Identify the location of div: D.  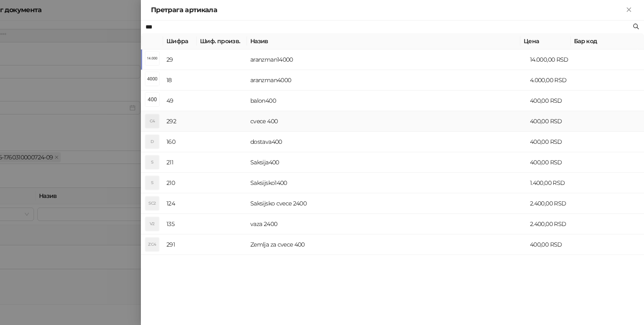
(152, 142).